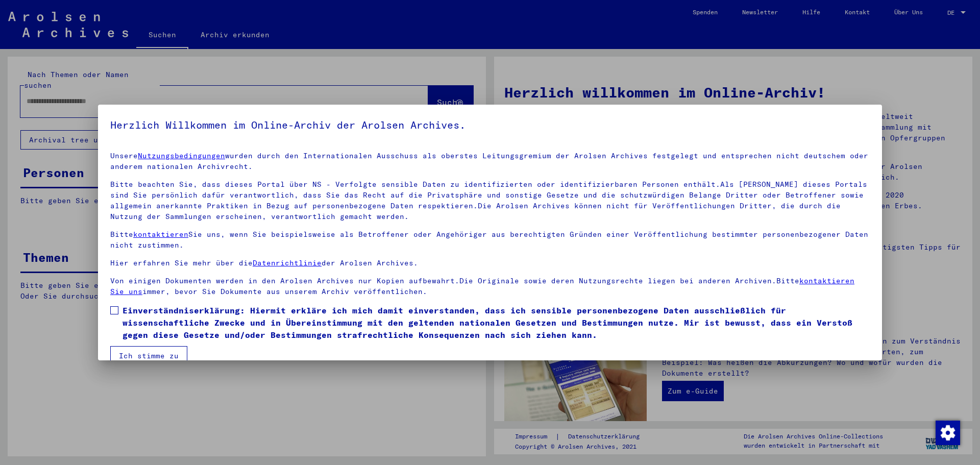  I want to click on a: Nutzungsbedingungen, so click(181, 156).